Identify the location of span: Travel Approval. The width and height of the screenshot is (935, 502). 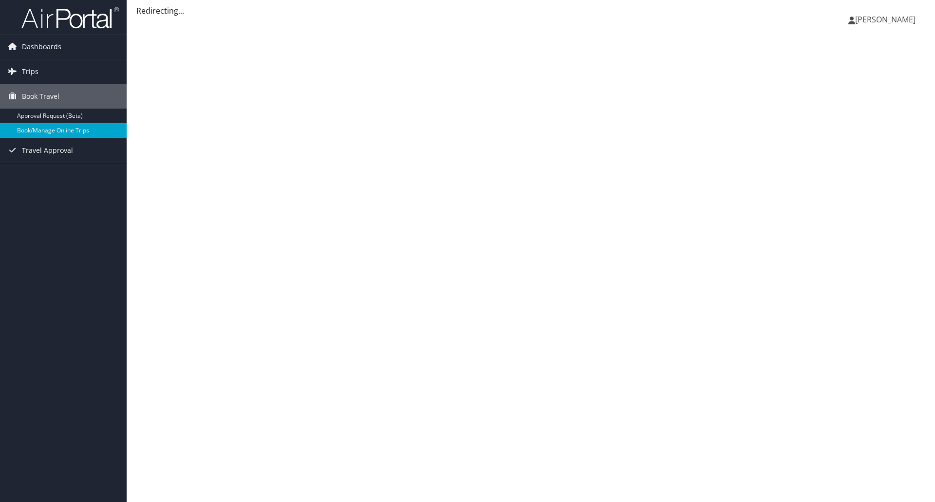
(47, 151).